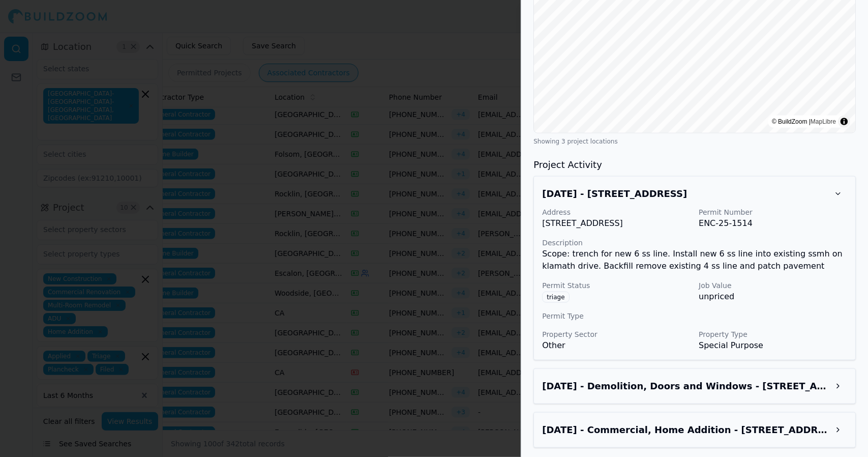  I want to click on p: ENC-25-1514, so click(773, 223).